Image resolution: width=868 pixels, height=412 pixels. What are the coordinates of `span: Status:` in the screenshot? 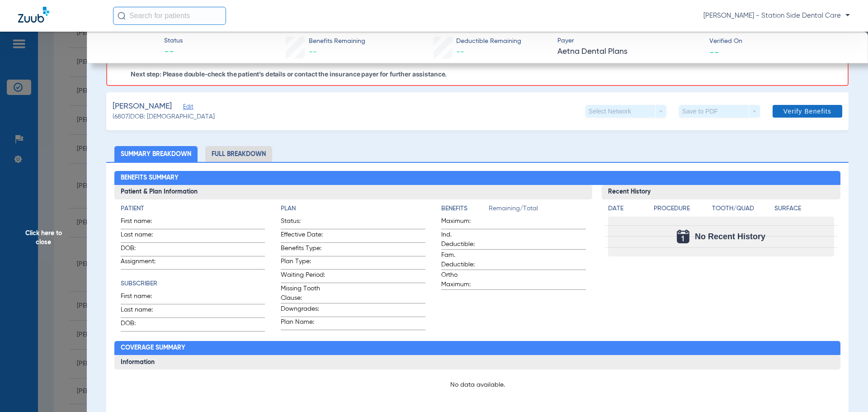 It's located at (303, 222).